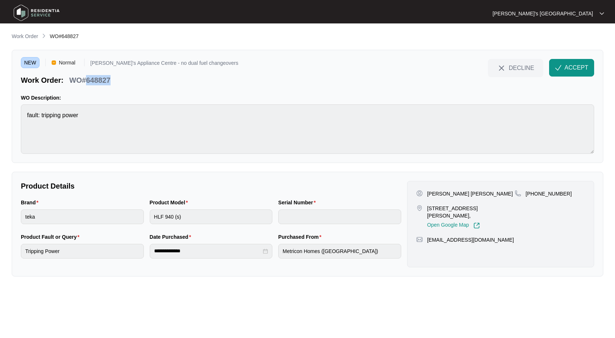 The image size is (615, 338). What do you see at coordinates (30, 63) in the screenshot?
I see `span: NEW` at bounding box center [30, 63].